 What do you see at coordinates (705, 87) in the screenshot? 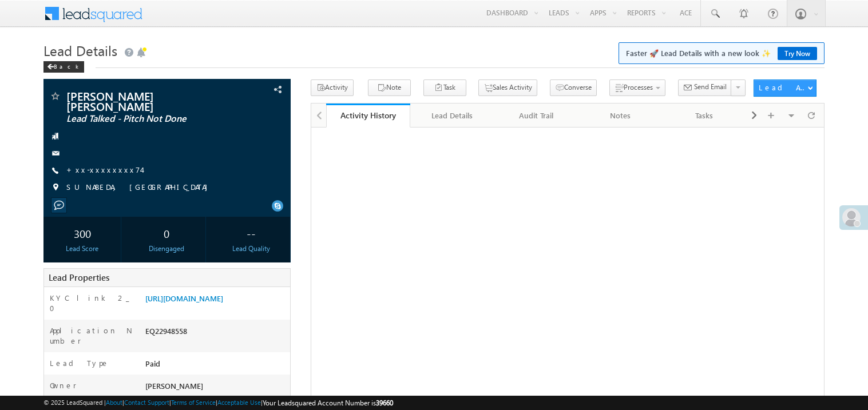
I see `button: Send Email` at bounding box center [705, 87].